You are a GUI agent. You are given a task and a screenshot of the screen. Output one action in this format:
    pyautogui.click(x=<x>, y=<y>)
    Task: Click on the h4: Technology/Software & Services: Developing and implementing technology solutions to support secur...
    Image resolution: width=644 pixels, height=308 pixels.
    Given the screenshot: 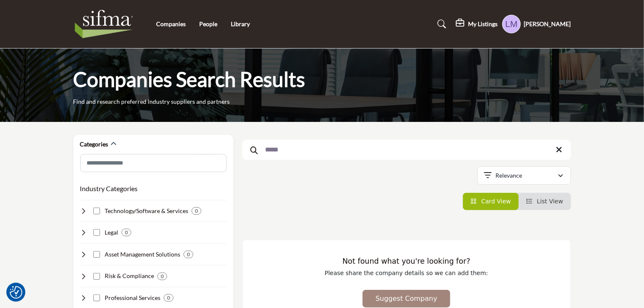 What is the action you would take?
    pyautogui.click(x=147, y=211)
    